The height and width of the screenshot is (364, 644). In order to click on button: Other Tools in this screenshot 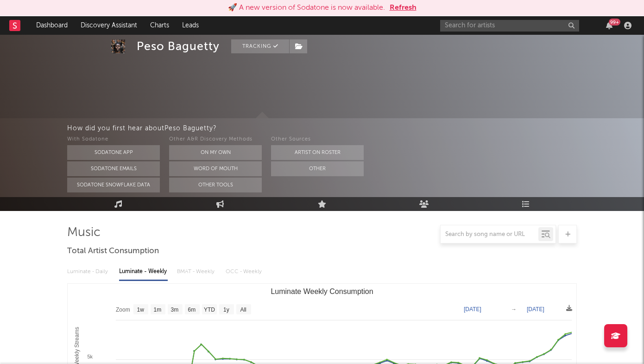, I will do `click(216, 185)`.